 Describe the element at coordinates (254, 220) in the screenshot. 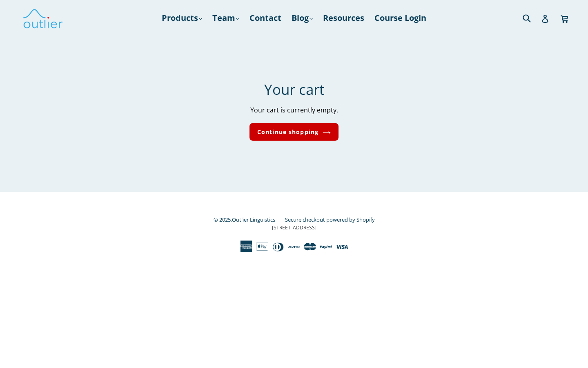

I see `a: Outlier Linguistics` at that location.